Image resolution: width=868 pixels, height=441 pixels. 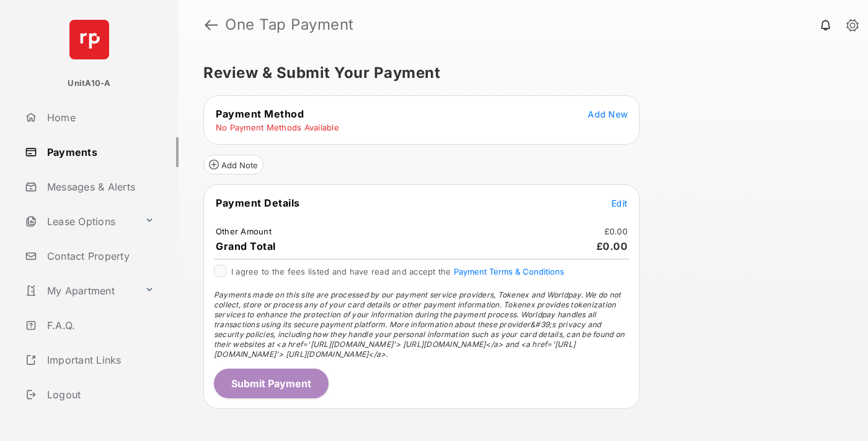 What do you see at coordinates (619, 203) in the screenshot?
I see `span: Edit` at bounding box center [619, 203].